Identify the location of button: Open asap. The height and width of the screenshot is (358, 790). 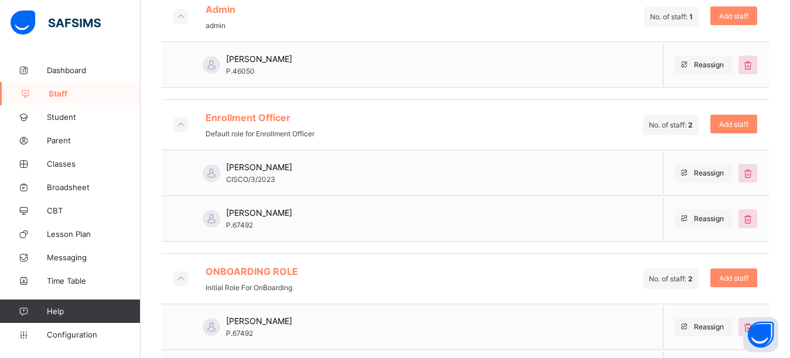
(761, 335).